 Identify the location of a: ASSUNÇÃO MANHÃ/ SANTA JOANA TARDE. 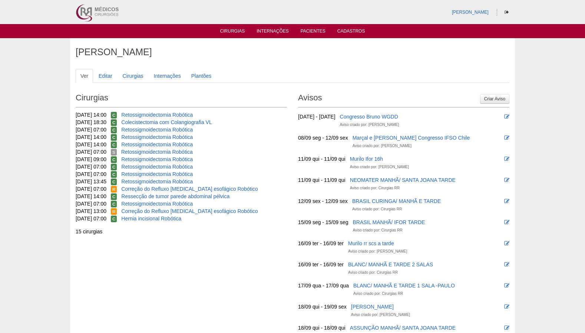
(403, 328).